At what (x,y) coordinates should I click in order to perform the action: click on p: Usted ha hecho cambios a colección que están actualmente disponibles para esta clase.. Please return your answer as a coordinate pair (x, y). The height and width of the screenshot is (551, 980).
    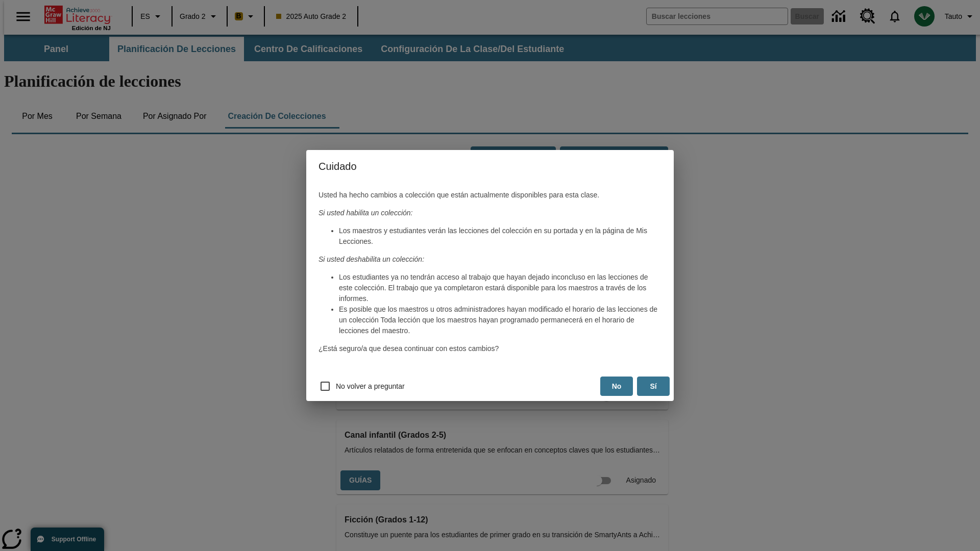
    Looking at the image, I should click on (490, 195).